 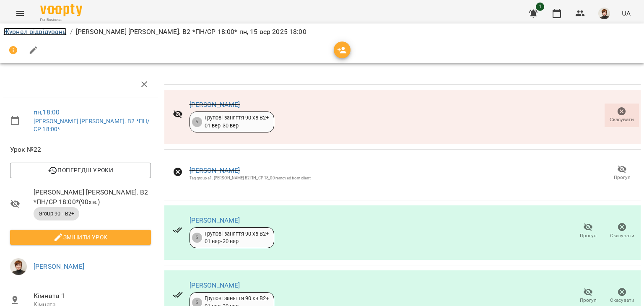 What do you see at coordinates (322, 32) in the screenshot?
I see `nav: breadcrumb` at bounding box center [322, 32].